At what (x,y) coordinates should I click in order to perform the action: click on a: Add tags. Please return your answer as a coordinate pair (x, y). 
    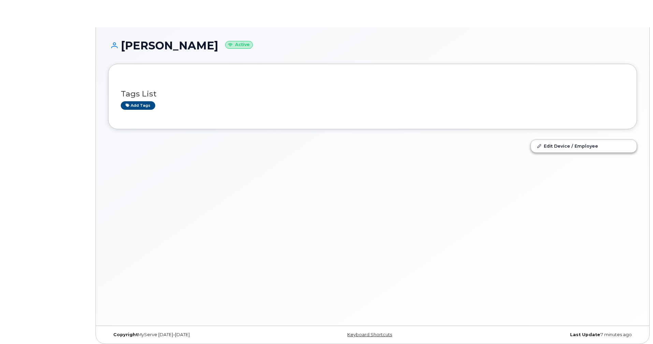
    Looking at the image, I should click on (138, 105).